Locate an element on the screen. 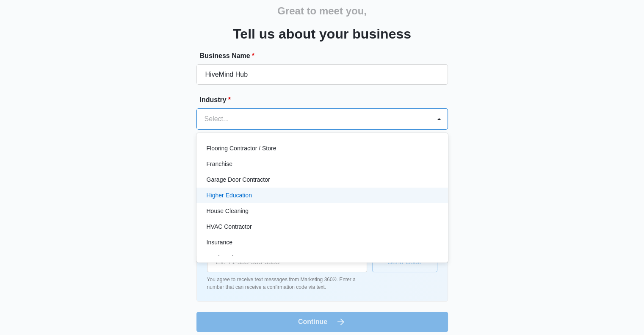 This screenshot has height=335, width=644. p: Franchise is located at coordinates (220, 164).